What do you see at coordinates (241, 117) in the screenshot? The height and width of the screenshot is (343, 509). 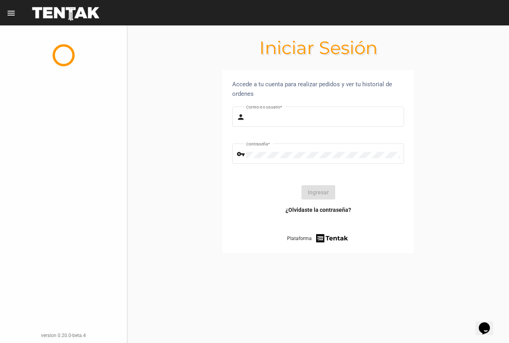 I see `mat-icon: person` at bounding box center [241, 117].